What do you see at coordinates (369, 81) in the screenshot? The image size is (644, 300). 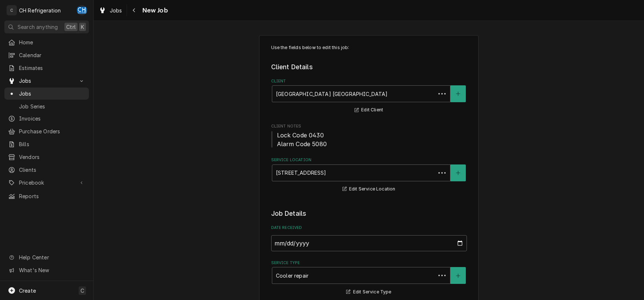 I see `label: Client` at bounding box center [369, 81].